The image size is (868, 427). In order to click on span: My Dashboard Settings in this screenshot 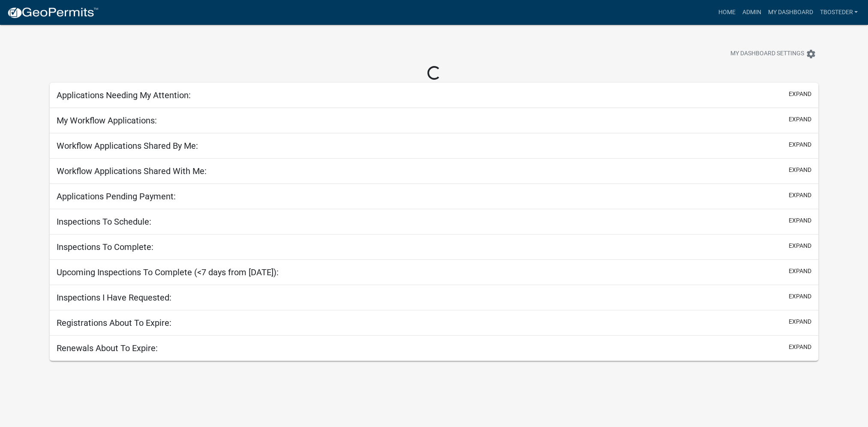, I will do `click(767, 54)`.